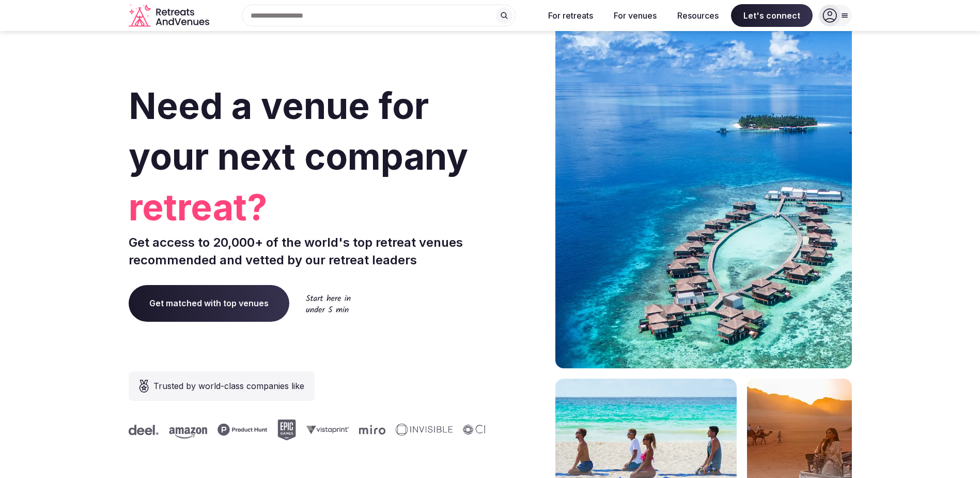  I want to click on img: Start here in under 5 min, so click(328, 303).